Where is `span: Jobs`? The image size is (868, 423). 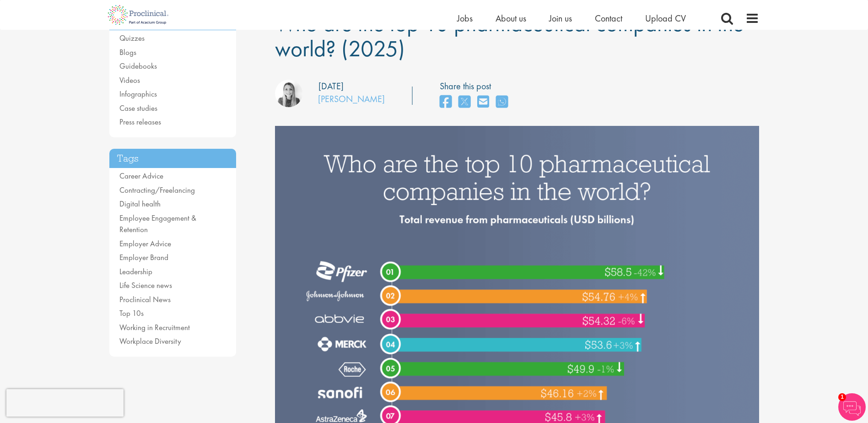
span: Jobs is located at coordinates (465, 18).